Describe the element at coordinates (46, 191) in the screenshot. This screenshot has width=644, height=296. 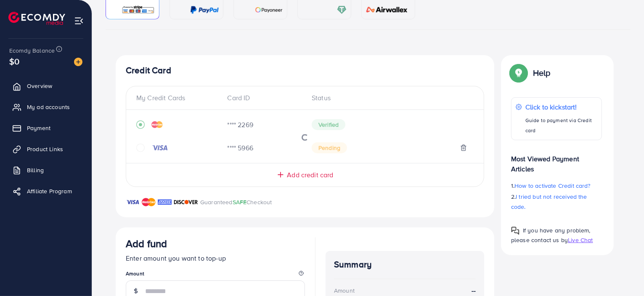
I see `a: Affiliate Program` at that location.